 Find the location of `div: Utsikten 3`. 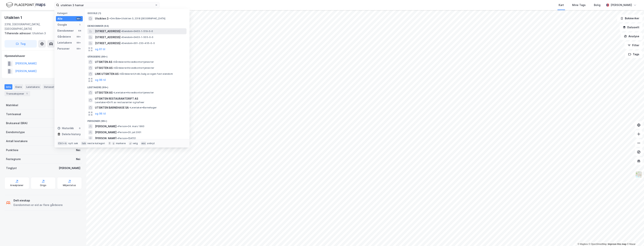

div: Utsikten 3 is located at coordinates (42, 33).